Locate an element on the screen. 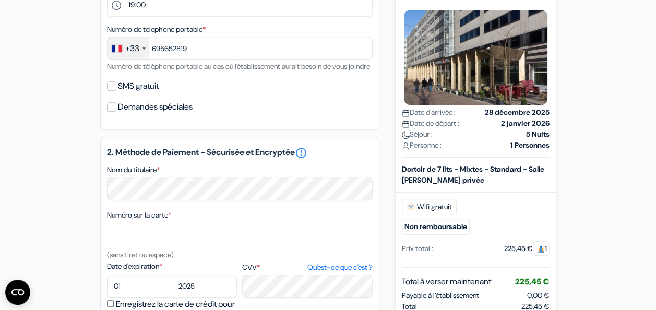 Image resolution: width=656 pixels, height=310 pixels. strong: 5 Nuits is located at coordinates (538, 134).